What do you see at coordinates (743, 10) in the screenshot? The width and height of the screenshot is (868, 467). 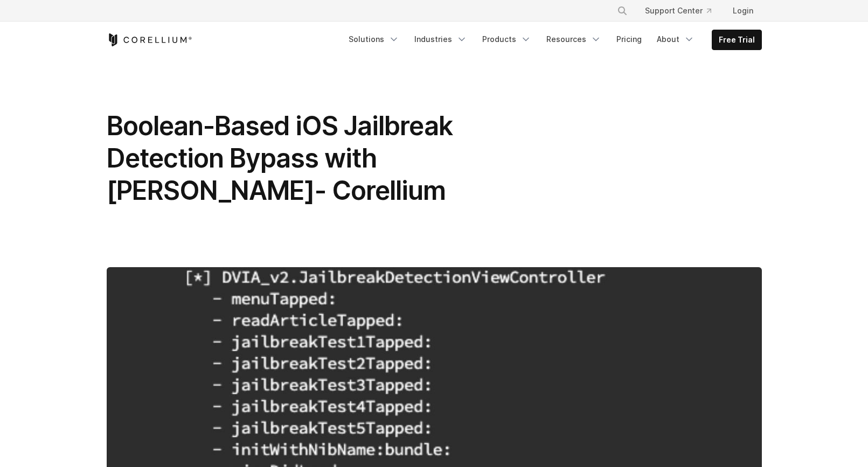 I see `a: Login` at bounding box center [743, 10].